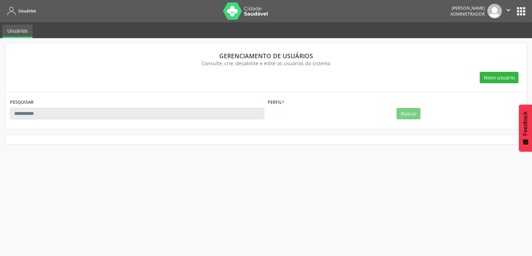 The height and width of the screenshot is (256, 532). What do you see at coordinates (266, 63) in the screenshot?
I see `div: Consulte, crie, desabilite e edite os usuários do sistema` at bounding box center [266, 63].